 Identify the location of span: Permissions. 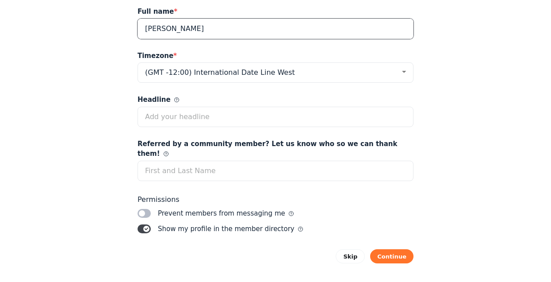
(276, 200).